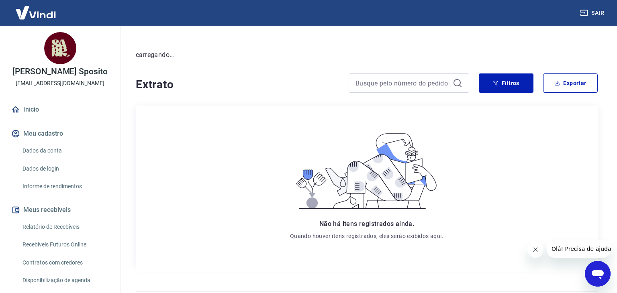  I want to click on a: Início, so click(60, 110).